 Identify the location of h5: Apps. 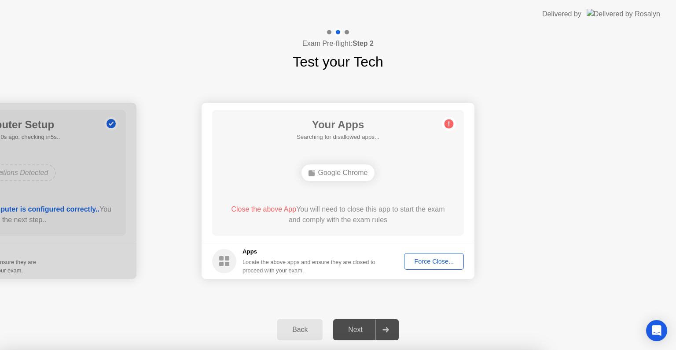
(309, 251).